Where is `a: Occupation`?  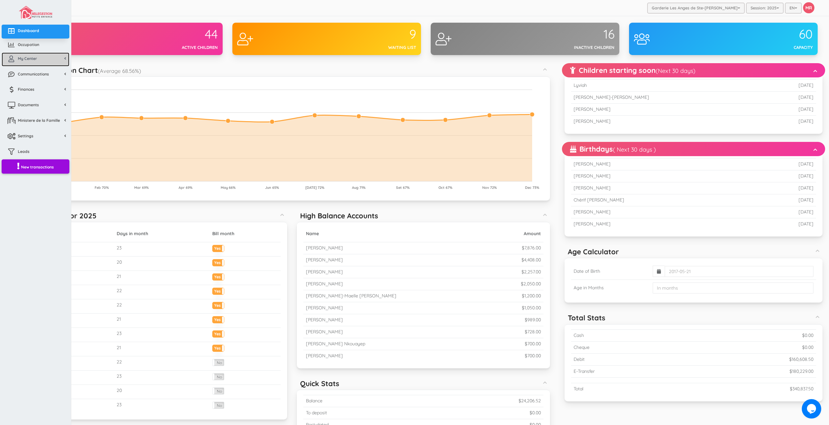
a: Occupation is located at coordinates (35, 45).